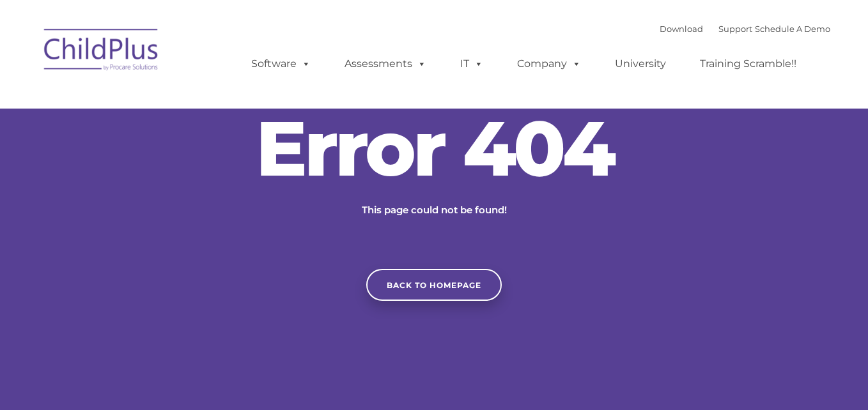 The width and height of the screenshot is (868, 410). Describe the element at coordinates (434, 210) in the screenshot. I see `p: This page could not be found!` at that location.